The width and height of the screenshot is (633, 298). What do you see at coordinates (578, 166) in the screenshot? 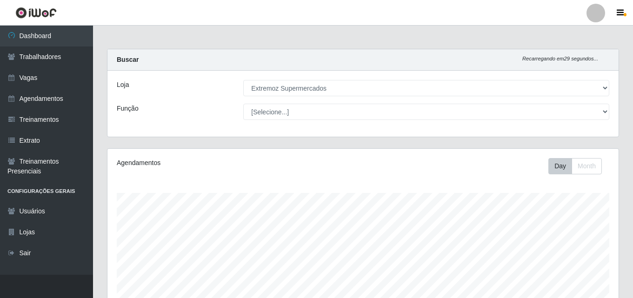
I see `div: Toolbar with button groups` at bounding box center [578, 166].